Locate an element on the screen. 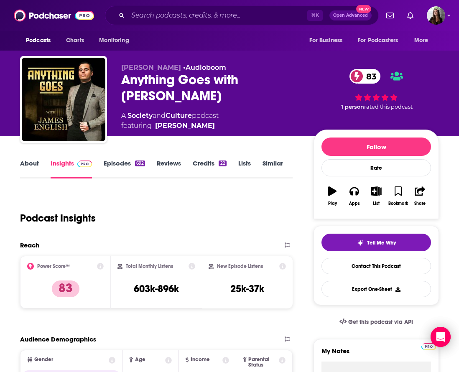 The height and width of the screenshot is (372, 459). span: Monitoring is located at coordinates (114, 41).